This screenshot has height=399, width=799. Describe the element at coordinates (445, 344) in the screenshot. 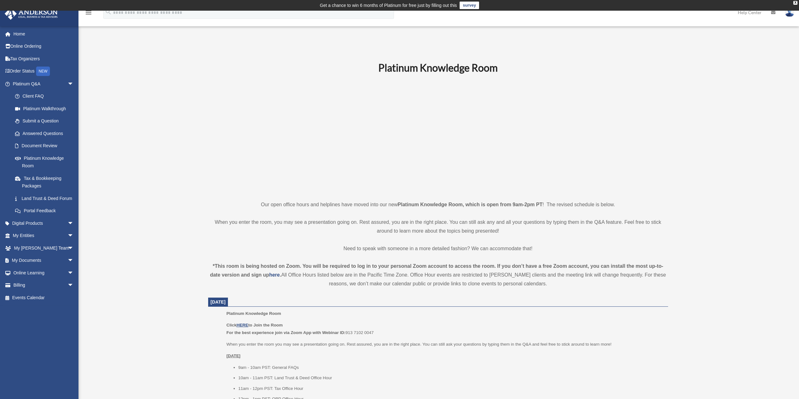

I see `p: When you enter the room you may see a presentation going on. Rest assured, you are in the right p...` at that location.